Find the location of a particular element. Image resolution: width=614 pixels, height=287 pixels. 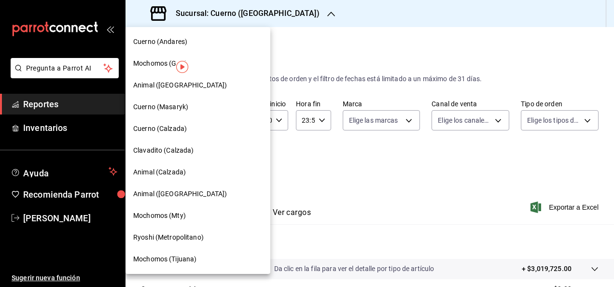

div: Mochomos (Mty) is located at coordinates (198, 215).